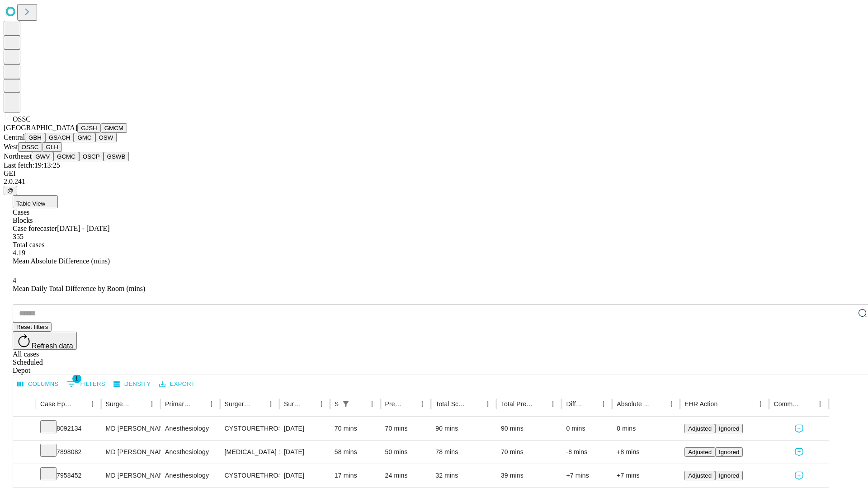 The image size is (868, 488). What do you see at coordinates (529, 475) in the screenshot?
I see `div: 39 mins` at bounding box center [529, 475].